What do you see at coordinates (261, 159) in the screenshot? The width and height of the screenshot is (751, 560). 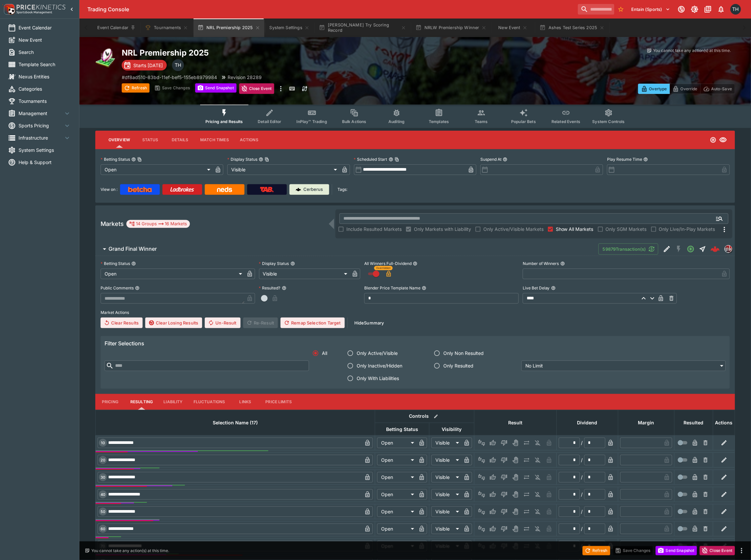 I see `button: Display StatusCopy To Clipboard` at bounding box center [261, 159].